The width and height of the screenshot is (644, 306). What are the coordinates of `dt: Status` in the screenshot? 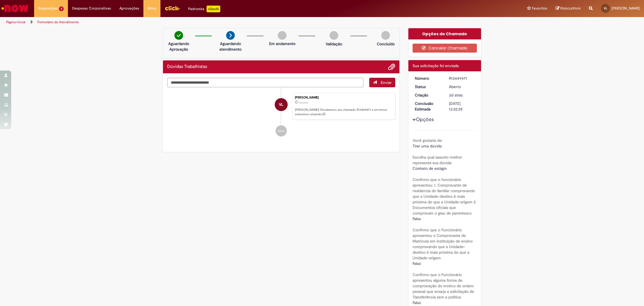 It's located at (428, 87).